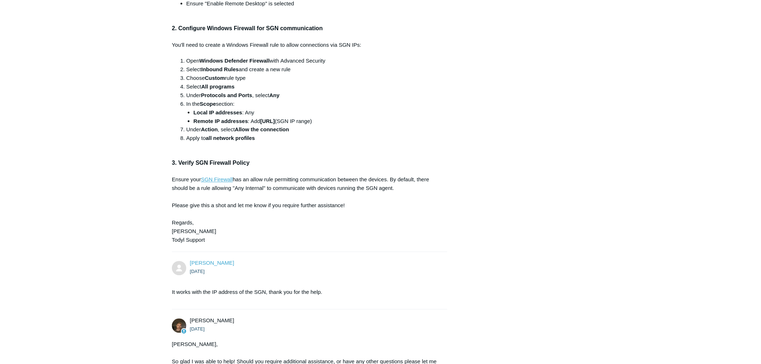  What do you see at coordinates (215, 78) in the screenshot?
I see `strong: Custom` at bounding box center [215, 78].